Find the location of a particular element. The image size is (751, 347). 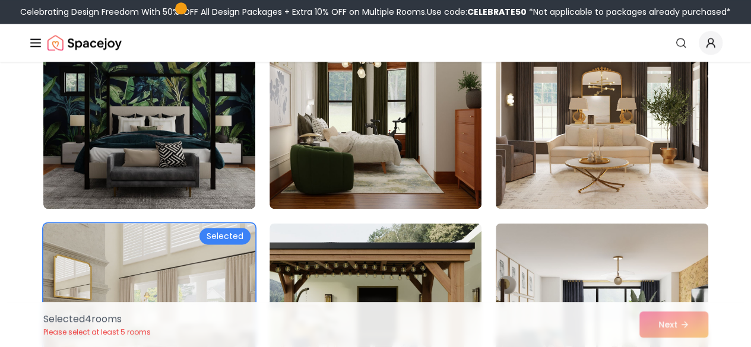

span: *Not applicable to packages already purchased* is located at coordinates (628, 12).